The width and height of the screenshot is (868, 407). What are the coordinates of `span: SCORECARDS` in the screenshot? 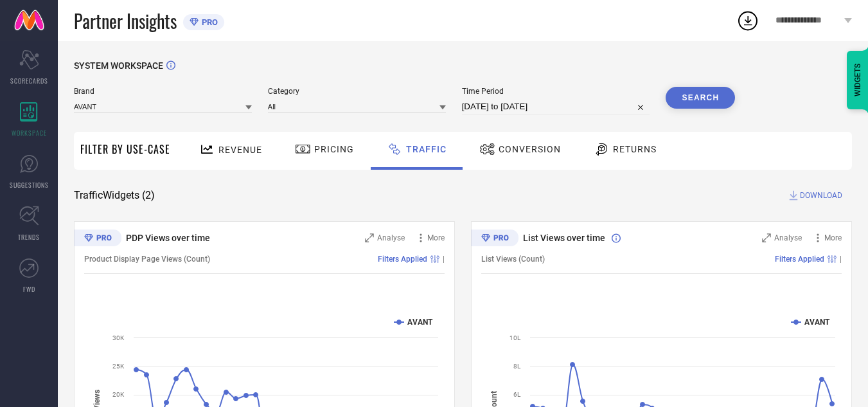 It's located at (29, 80).